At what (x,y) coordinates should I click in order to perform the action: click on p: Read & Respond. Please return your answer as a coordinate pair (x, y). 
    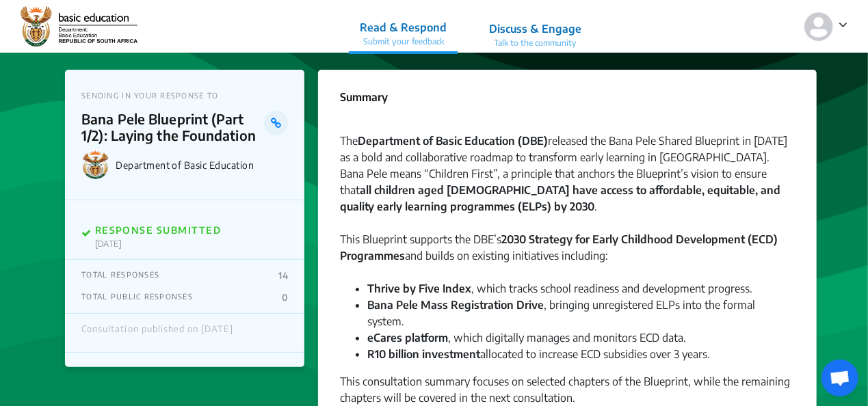
    Looking at the image, I should click on (403, 27).